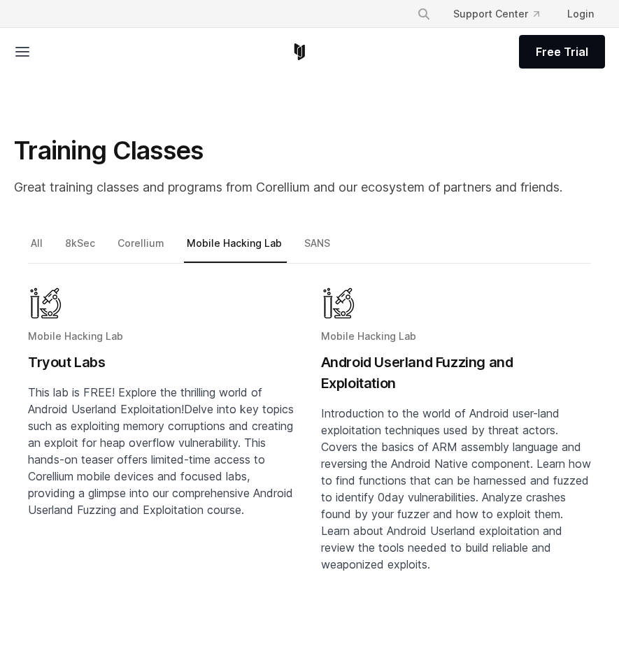  I want to click on p: Great training classes and programs from Corellium and our ecosystem of partners and friends., so click(309, 187).